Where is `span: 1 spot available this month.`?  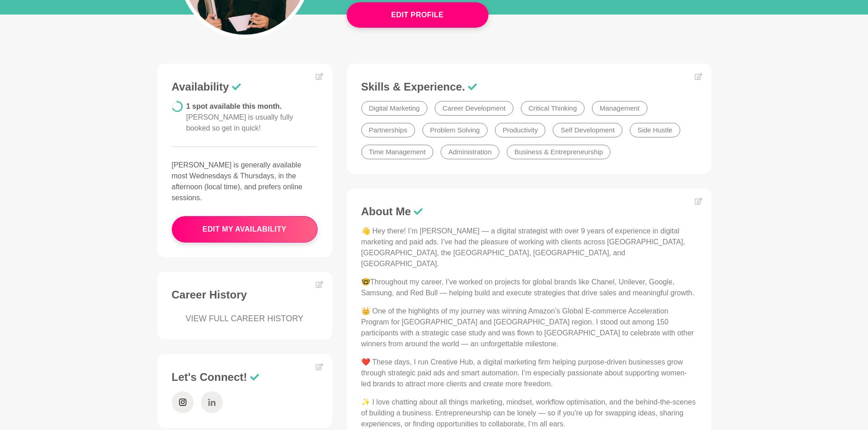
span: 1 spot available this month. is located at coordinates (240, 117).